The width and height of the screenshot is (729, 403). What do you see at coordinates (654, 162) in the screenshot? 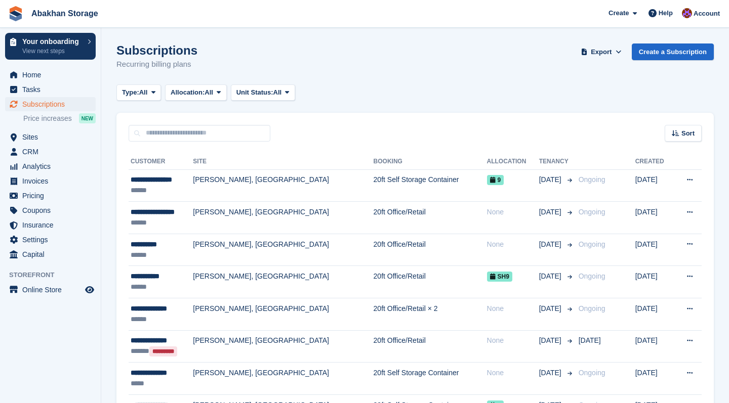
I see `th: Created` at bounding box center [654, 162].